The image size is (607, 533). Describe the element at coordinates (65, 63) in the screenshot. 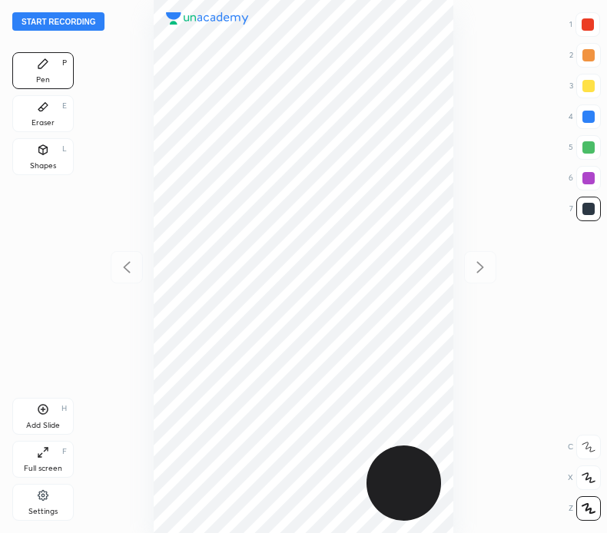

I see `div: P` at that location.